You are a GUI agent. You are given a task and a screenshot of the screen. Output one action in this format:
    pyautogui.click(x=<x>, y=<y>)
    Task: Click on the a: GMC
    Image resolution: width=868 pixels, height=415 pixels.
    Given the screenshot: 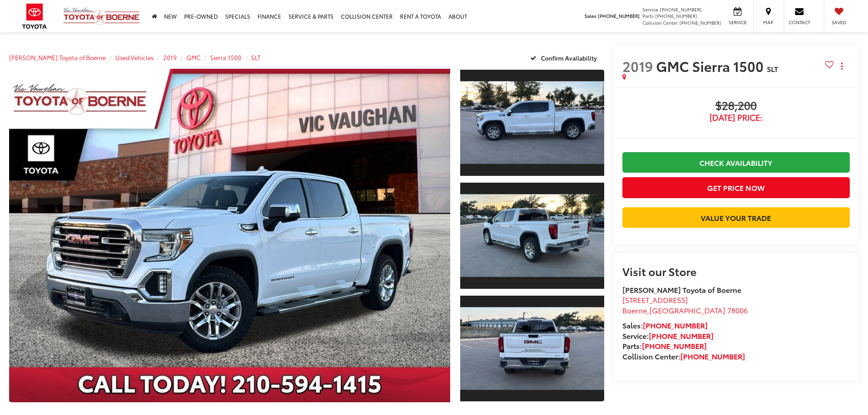 What is the action you would take?
    pyautogui.click(x=193, y=58)
    